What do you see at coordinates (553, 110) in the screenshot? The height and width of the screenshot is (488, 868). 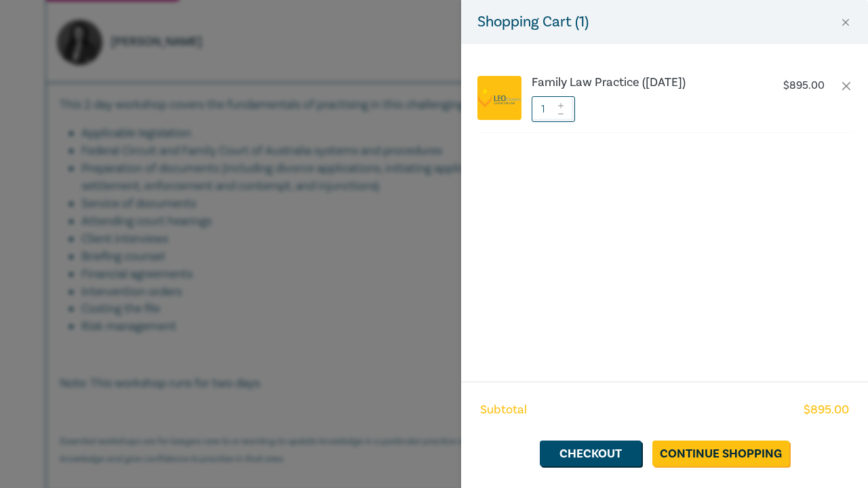 I see `input: 1` at bounding box center [553, 110].